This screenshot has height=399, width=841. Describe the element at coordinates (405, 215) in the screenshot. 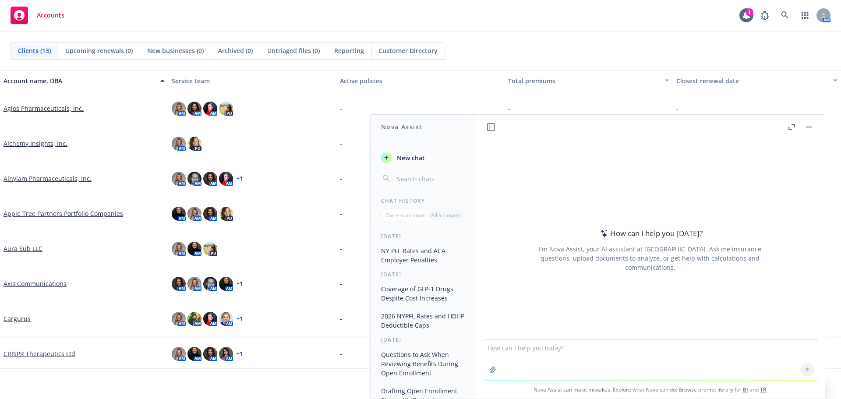

I see `p: Current account` at that location.